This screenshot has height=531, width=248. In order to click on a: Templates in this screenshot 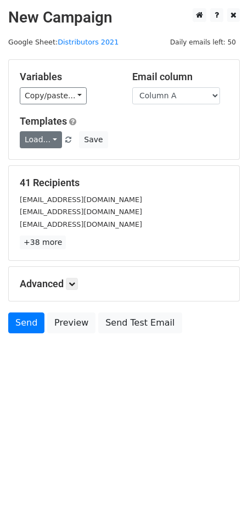, I will do `click(43, 121)`.